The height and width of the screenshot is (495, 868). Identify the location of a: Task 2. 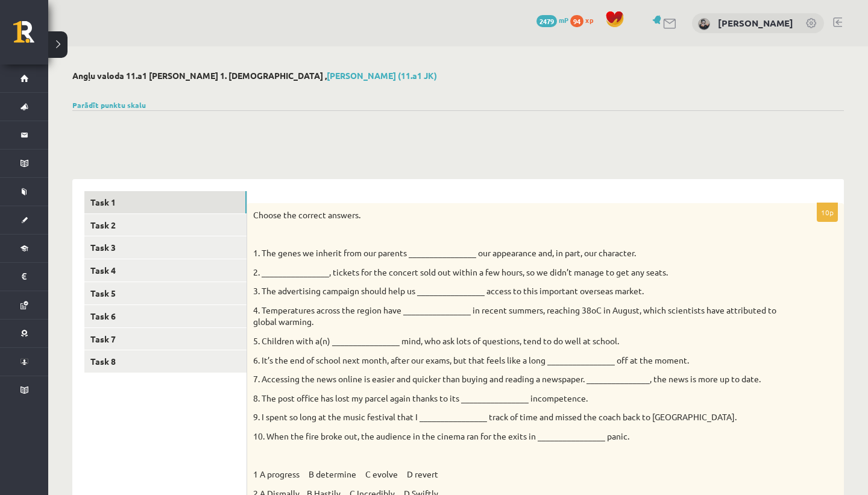
(165, 225).